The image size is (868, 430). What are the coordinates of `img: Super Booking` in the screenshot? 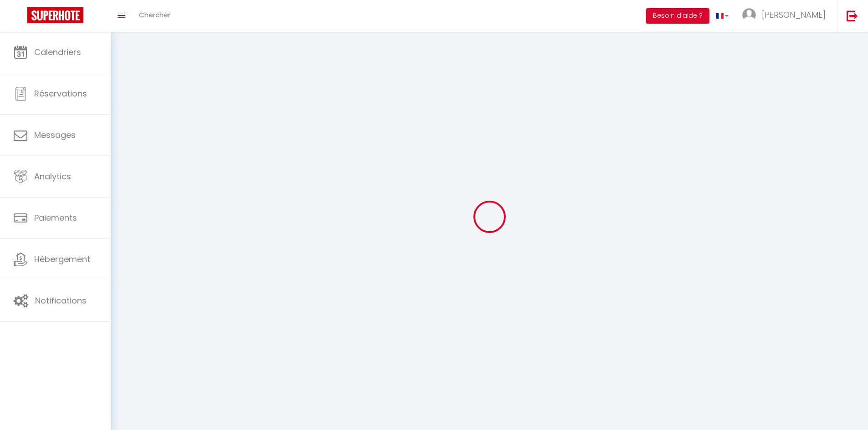 It's located at (55, 15).